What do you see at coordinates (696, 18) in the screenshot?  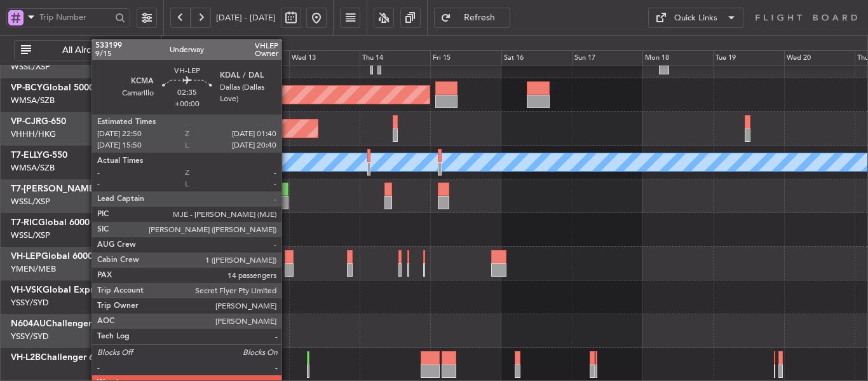 I see `button: Quick Links` at bounding box center [696, 18].